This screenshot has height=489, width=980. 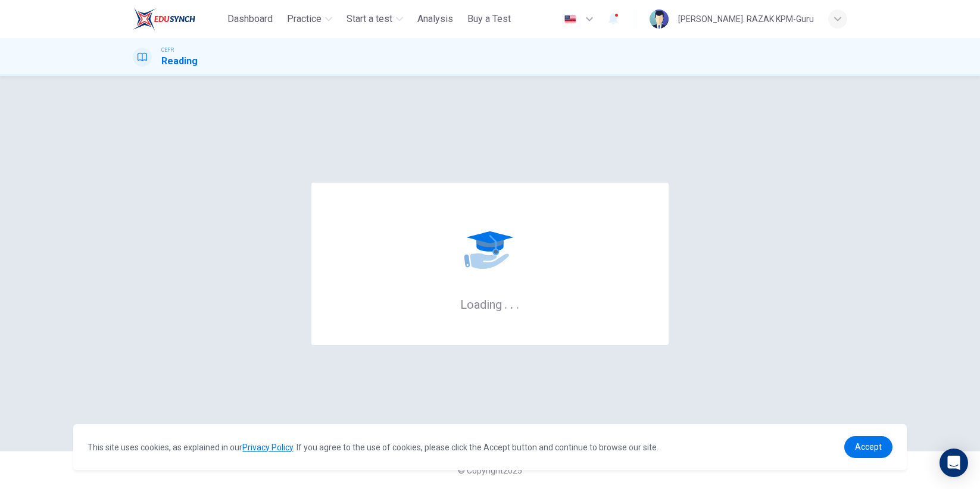 I want to click on button: Practice, so click(x=310, y=19).